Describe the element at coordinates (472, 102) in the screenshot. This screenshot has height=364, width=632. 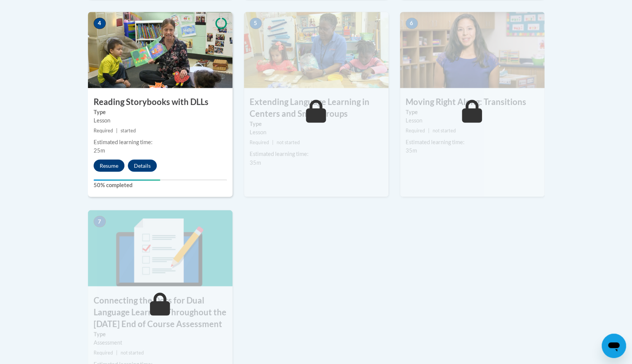
I see `h3: Moving Right Along: Transitions` at that location.